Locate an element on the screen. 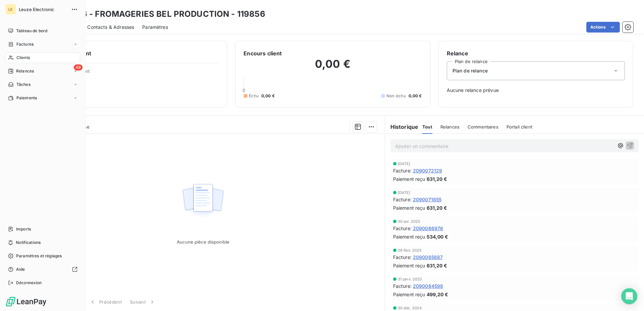  h6: Encours client is located at coordinates (262, 54).